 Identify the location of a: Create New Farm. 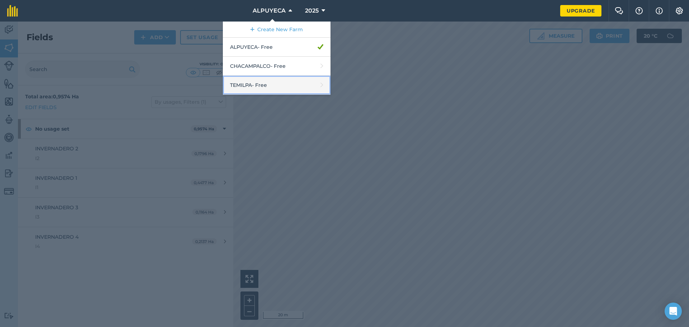
(277, 29).